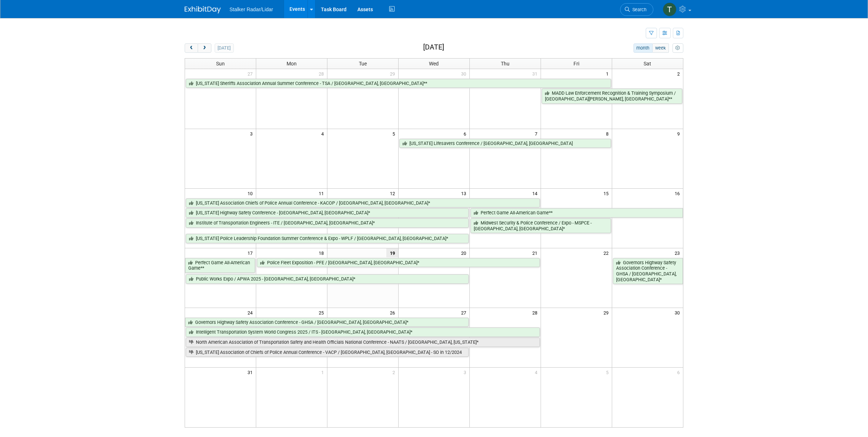 The width and height of the screenshot is (868, 437). What do you see at coordinates (220, 63) in the screenshot?
I see `span: Sun` at bounding box center [220, 63].